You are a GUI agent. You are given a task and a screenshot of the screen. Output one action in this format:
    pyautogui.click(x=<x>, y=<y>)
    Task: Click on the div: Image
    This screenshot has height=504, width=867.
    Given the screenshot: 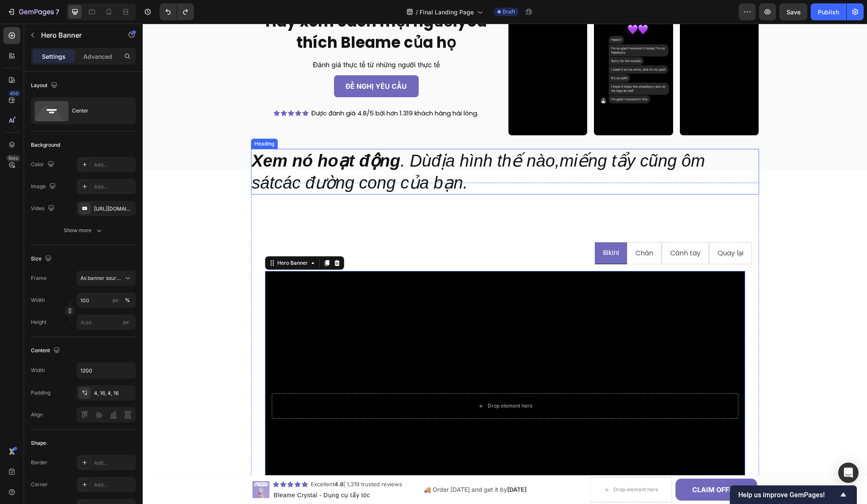 What is the action you would take?
    pyautogui.click(x=44, y=186)
    